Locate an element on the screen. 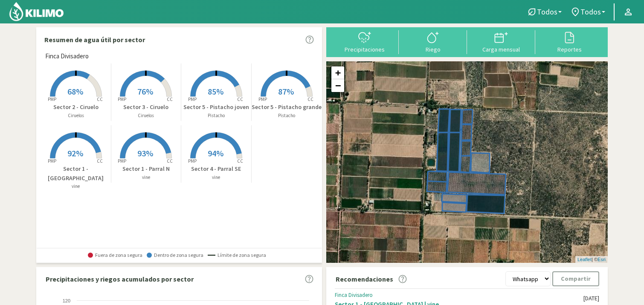 Image resolution: width=644 pixels, height=305 pixels. span: 93% is located at coordinates (145, 153).